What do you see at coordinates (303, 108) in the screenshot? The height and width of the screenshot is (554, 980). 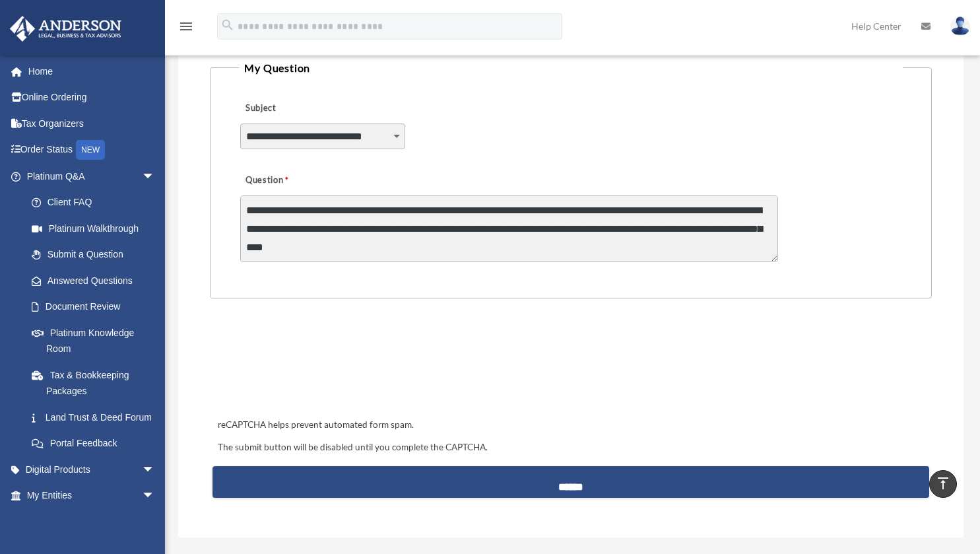 I see `label: Subject` at bounding box center [303, 108].